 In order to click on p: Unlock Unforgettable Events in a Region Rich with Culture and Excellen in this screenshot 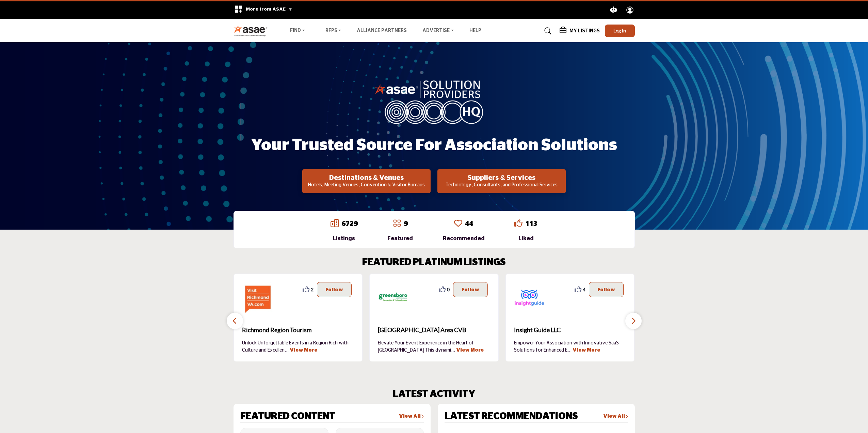, I will do `click(298, 346)`.